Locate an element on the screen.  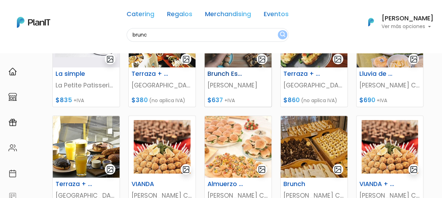
span: $835 is located at coordinates (64, 100).